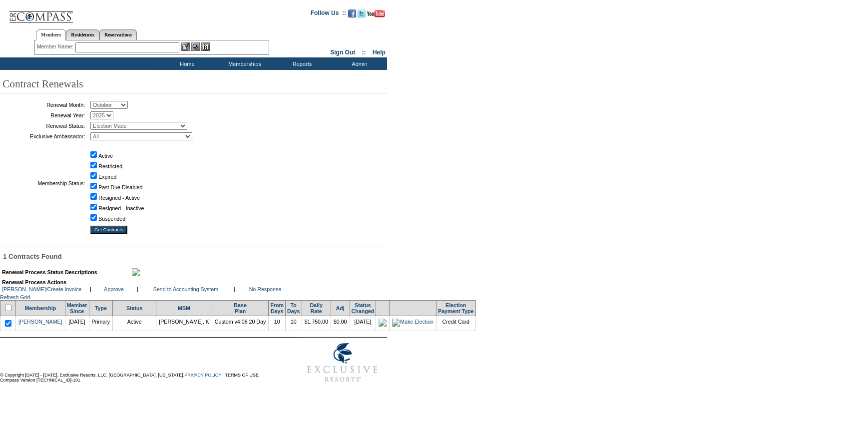  Describe the element at coordinates (316, 323) in the screenshot. I see `td: $1,750.00` at that location.